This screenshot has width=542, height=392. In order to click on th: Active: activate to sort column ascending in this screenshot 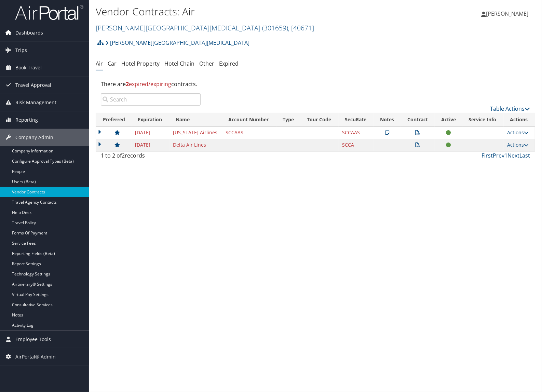, I will do `click(449, 120)`.